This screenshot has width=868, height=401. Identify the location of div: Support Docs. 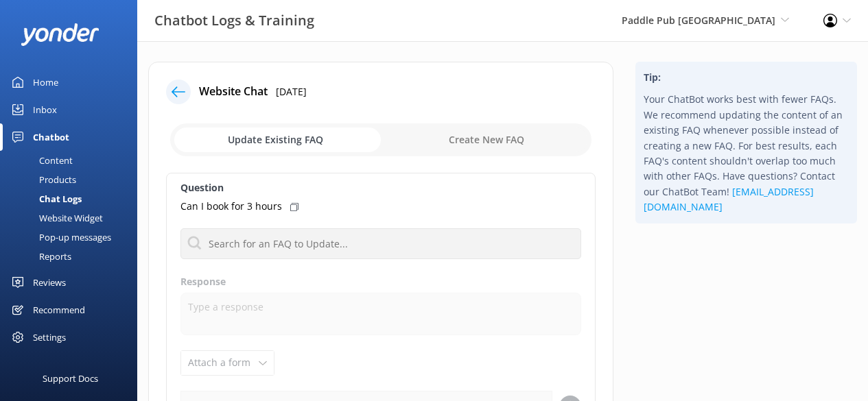
(70, 379).